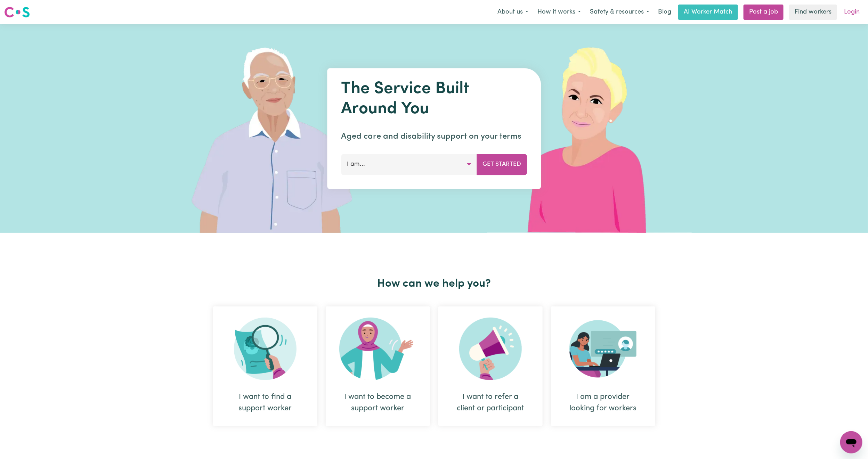  I want to click on img: Become Worker, so click(378, 349).